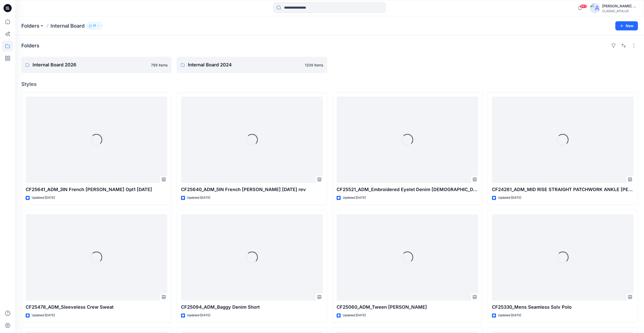 The width and height of the screenshot is (644, 333). Describe the element at coordinates (96, 65) in the screenshot. I see `a: Internal Board 2026799 items` at that location.